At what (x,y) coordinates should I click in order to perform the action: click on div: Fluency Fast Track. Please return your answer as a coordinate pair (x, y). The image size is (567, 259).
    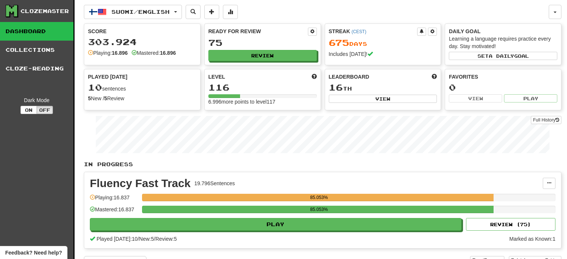
    Looking at the image, I should click on (140, 183).